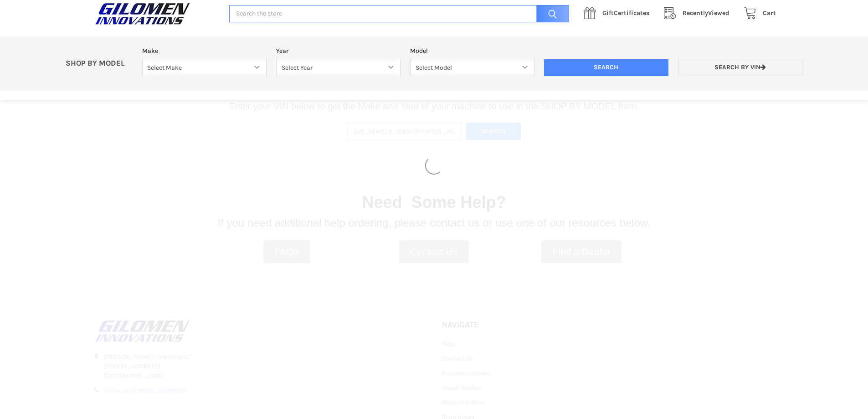 The width and height of the screenshot is (868, 419). Describe the element at coordinates (757, 13) in the screenshot. I see `a: Cart` at that location.